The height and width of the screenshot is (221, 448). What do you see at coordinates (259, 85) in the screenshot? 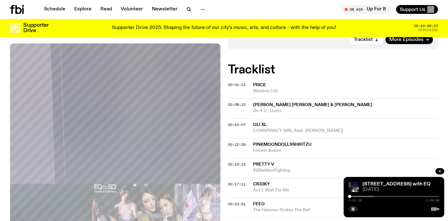
I see `span: PRICE` at bounding box center [259, 85].